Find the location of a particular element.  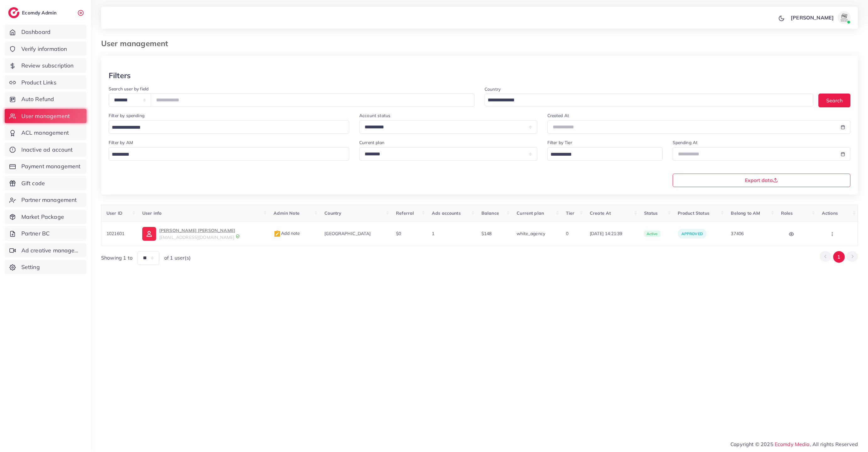

ul: Pagination is located at coordinates (839, 256).